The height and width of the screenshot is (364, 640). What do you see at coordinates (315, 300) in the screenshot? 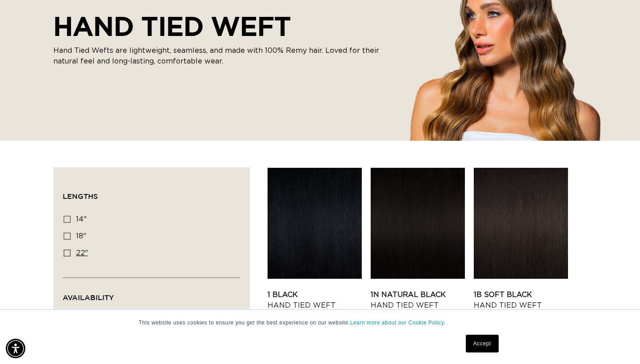
I see `a: 1 Black Hand Tied Weft` at bounding box center [315, 300].